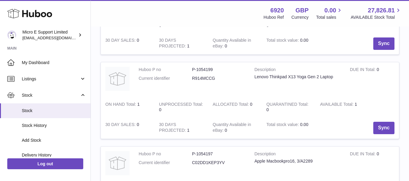 The height and width of the screenshot is (181, 409). I want to click on strong: QUARANTINED Total, so click(287, 105).